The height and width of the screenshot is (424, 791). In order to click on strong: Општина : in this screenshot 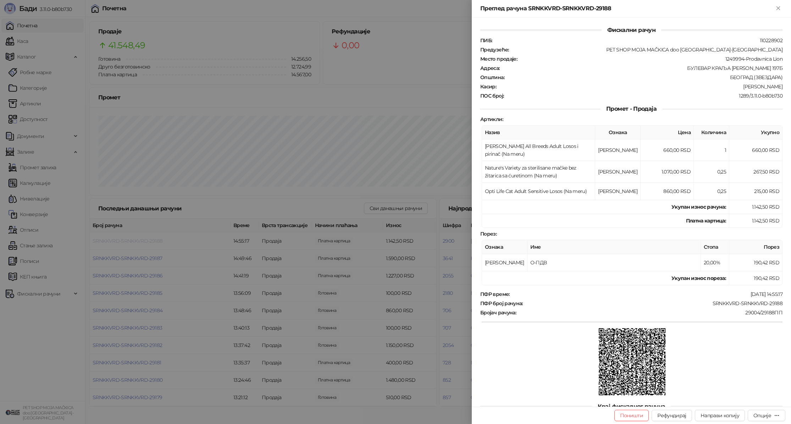, I will do `click(492, 77)`.